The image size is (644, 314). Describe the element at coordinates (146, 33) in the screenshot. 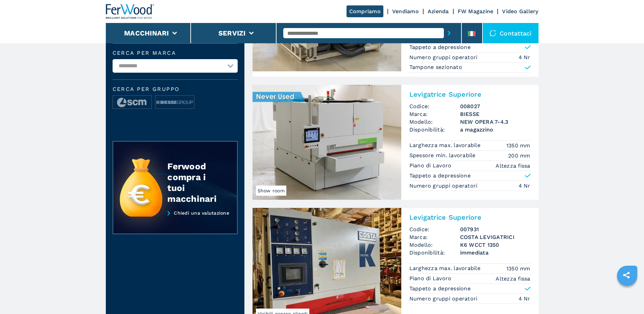

I see `button: Macchinari` at that location.